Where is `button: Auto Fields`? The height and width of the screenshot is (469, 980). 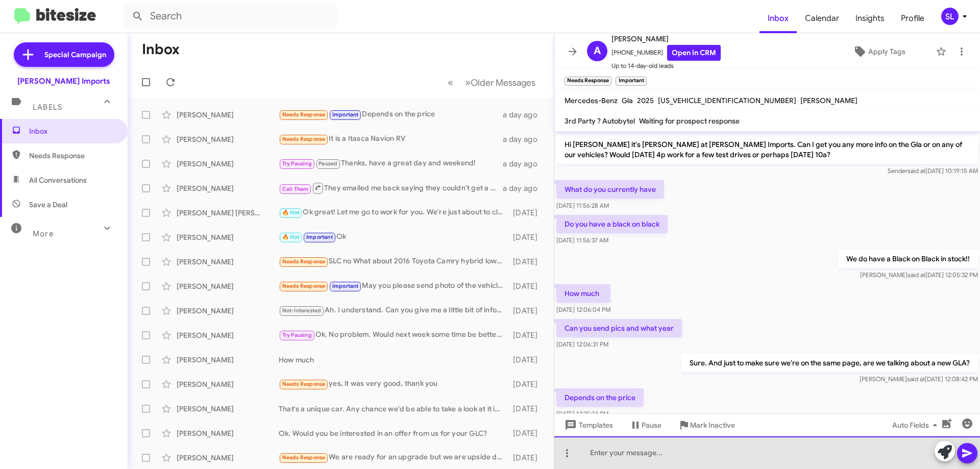
button: Auto Fields is located at coordinates (917, 425).